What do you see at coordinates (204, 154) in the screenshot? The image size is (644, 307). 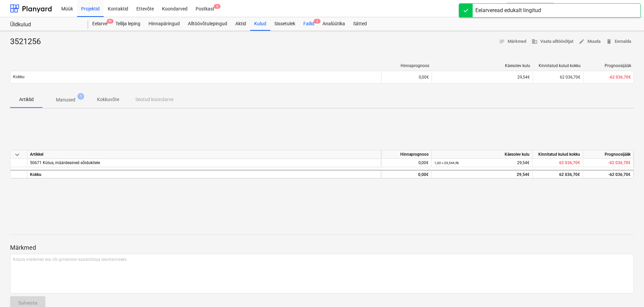 I see `div: Artikkel` at bounding box center [204, 154].